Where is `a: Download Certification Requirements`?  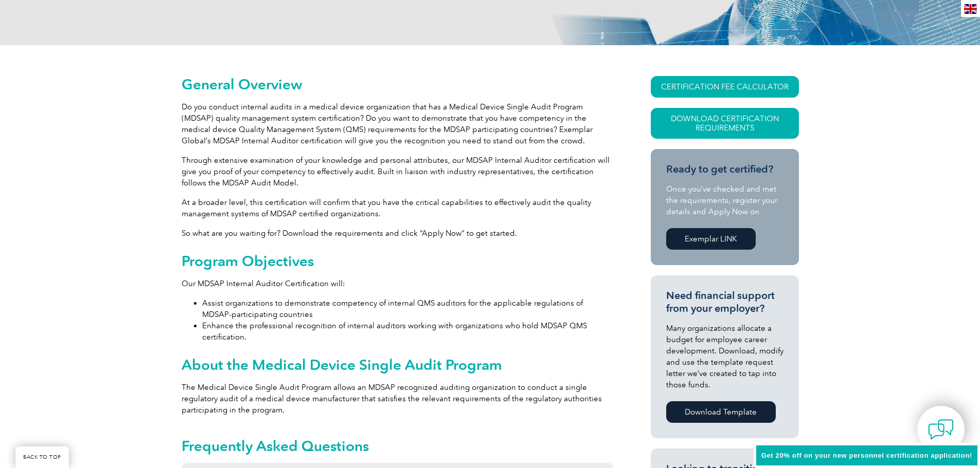 a: Download Certification Requirements is located at coordinates (725, 123).